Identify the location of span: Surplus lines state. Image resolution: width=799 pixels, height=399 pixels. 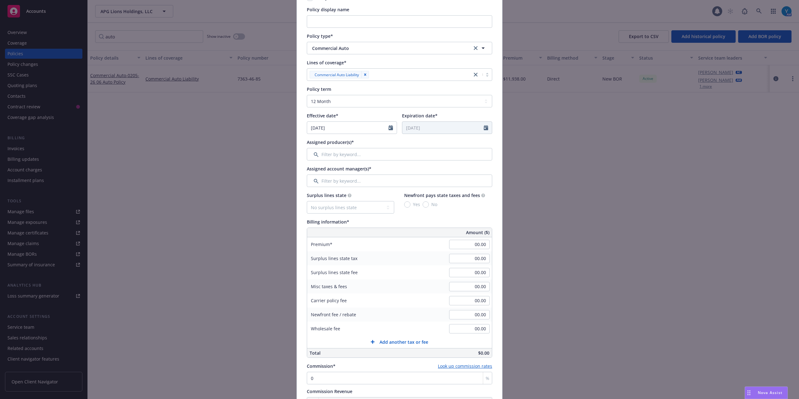
(326, 195).